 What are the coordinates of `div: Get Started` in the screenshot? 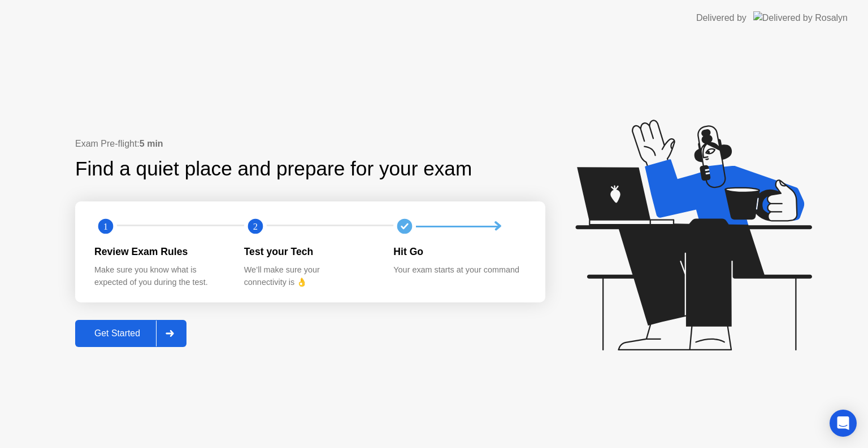 It's located at (117, 334).